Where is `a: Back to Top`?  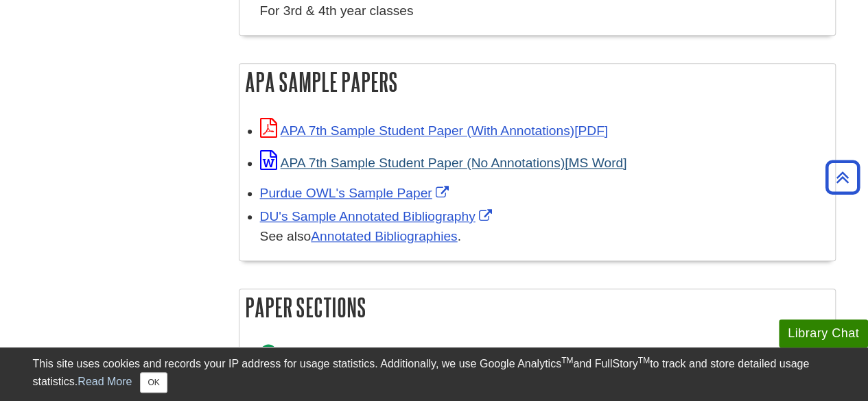 a: Back to Top is located at coordinates (842, 177).